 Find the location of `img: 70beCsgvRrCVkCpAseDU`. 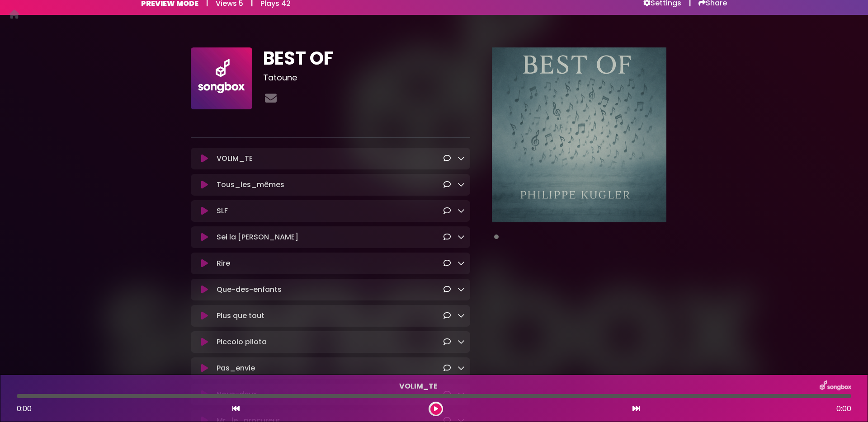

img: 70beCsgvRrCVkCpAseDU is located at coordinates (221, 78).